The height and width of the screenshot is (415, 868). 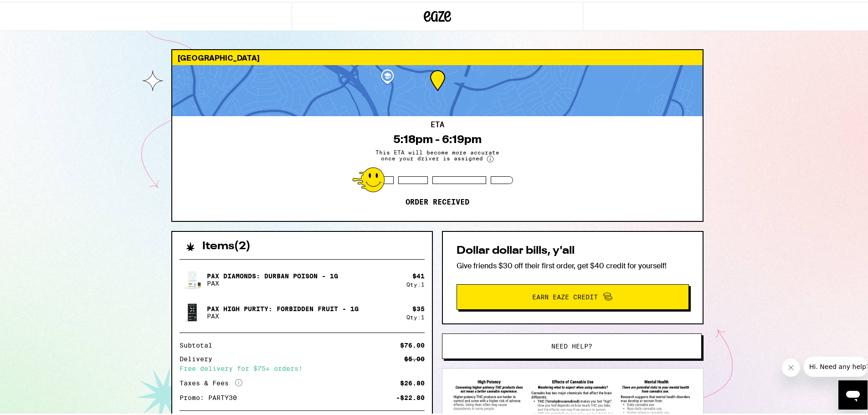 What do you see at coordinates (437, 123) in the screenshot?
I see `h2: ETA` at bounding box center [437, 123].